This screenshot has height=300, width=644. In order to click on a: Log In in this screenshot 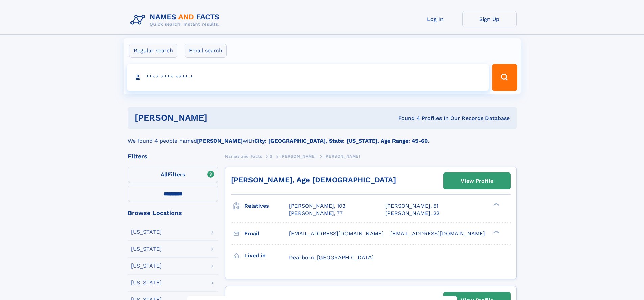, I will do `click(436, 19)`.